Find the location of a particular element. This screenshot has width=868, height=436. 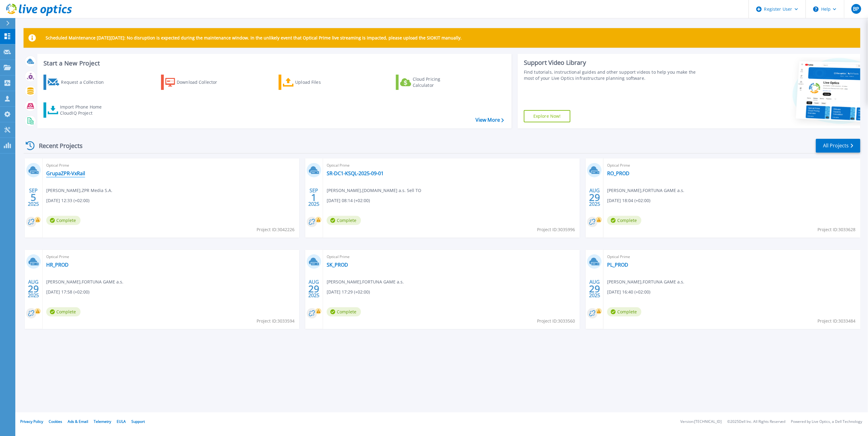

div: Request a Collection is located at coordinates (86, 82).